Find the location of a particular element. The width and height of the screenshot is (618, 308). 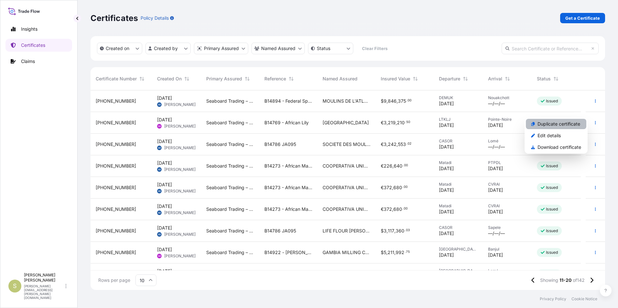

a: Duplicate certificate is located at coordinates (556, 124).